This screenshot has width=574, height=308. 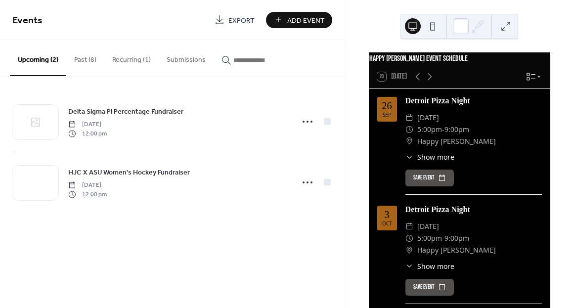 What do you see at coordinates (387, 115) in the screenshot?
I see `div: Sep` at bounding box center [387, 115].